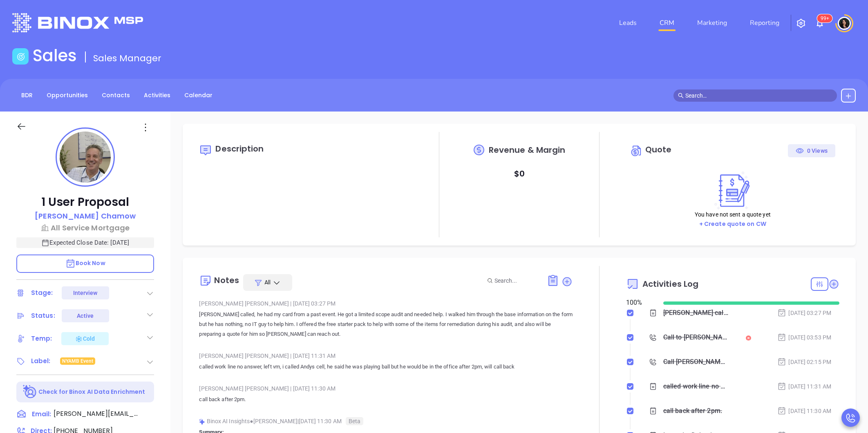  I want to click on div: Temp:, so click(42, 339).